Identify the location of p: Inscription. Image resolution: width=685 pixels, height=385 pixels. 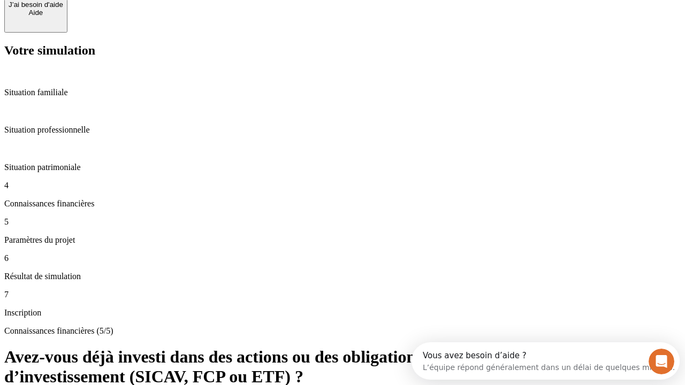
(343, 313).